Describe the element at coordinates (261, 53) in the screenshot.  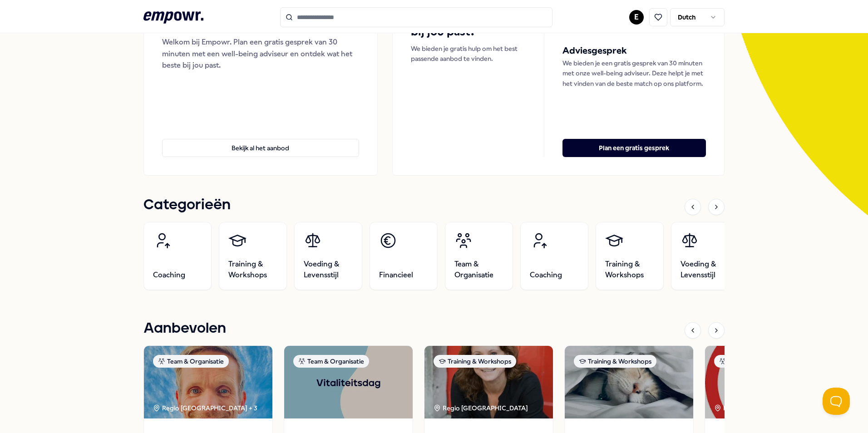
I see `div: Welkom bij Empowr. Plan een gratis gesprek van 30 minuten met een well-being adviseur en ontdek w...` at that location.